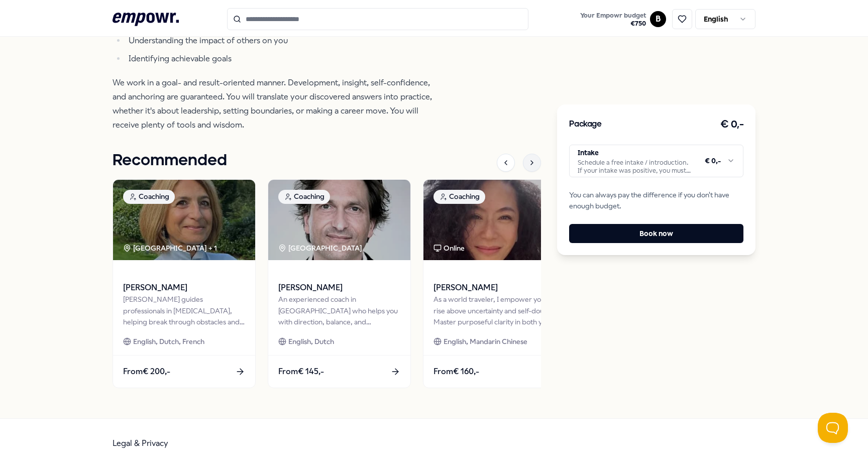 Image resolution: width=868 pixels, height=463 pixels. Describe the element at coordinates (140, 443) in the screenshot. I see `a: Legal & Privacy` at that location.